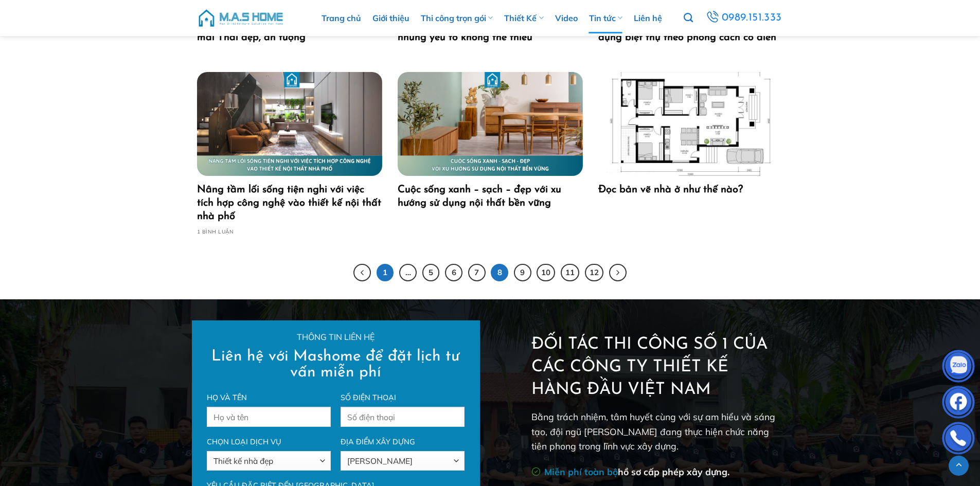  I want to click on span: Đối tác thi công số 1 của các công ty thiết kế hàng đầu Việt Nam, so click(649, 367).